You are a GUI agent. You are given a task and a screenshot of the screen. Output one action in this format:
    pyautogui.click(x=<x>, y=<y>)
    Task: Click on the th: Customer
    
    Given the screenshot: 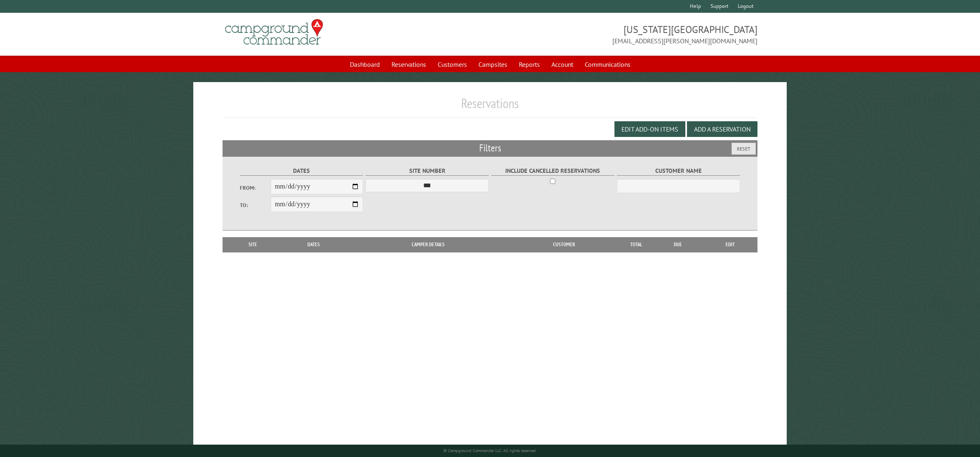 What is the action you would take?
    pyautogui.click(x=564, y=245)
    